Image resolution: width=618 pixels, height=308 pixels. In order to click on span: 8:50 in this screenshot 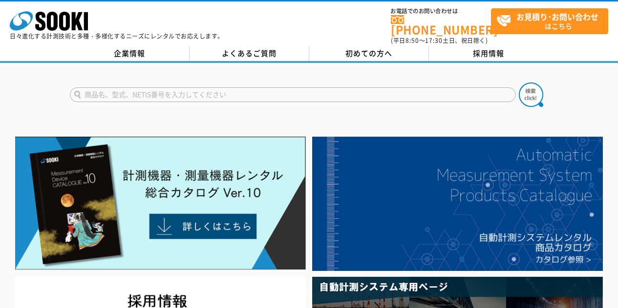, I will do `click(413, 41)`.